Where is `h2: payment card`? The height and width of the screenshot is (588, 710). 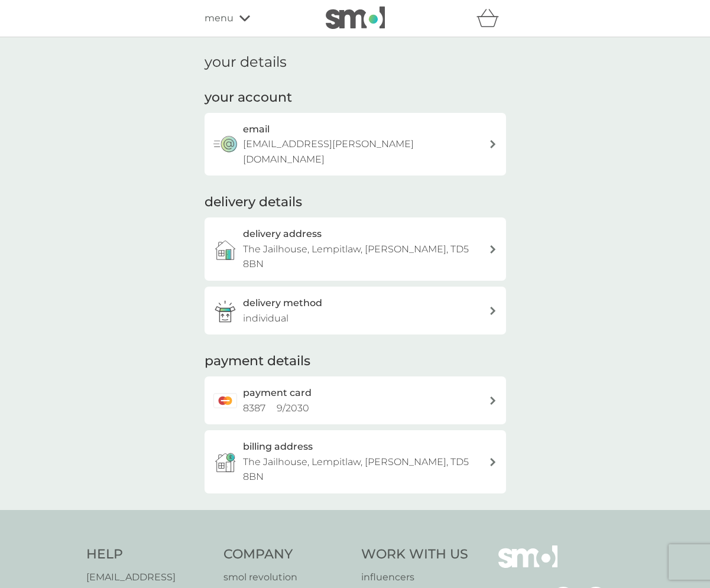 h2: payment card is located at coordinates (278, 393).